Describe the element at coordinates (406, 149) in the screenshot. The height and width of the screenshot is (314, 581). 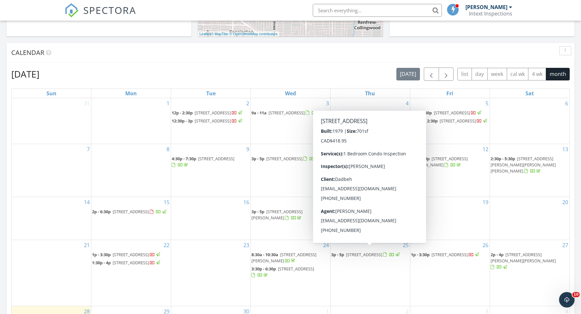
I see `a: Go to September 11, 2025` at that location.